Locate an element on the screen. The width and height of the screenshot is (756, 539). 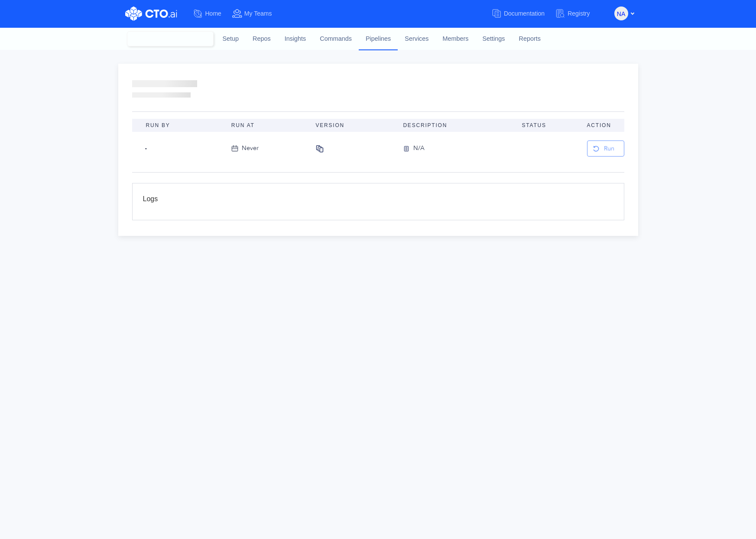
a: Insights is located at coordinates (295, 39).